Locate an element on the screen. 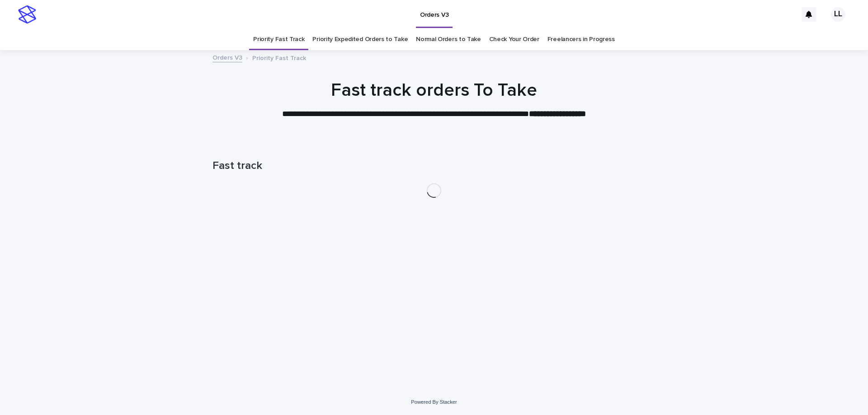  img: stacker-logo-s-only.png is located at coordinates (27, 15).